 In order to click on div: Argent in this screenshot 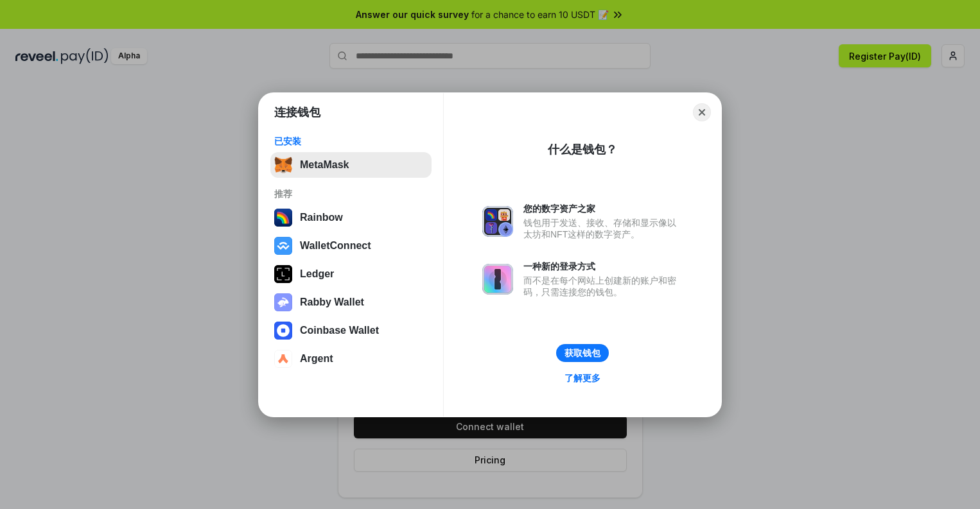, I will do `click(317, 359)`.